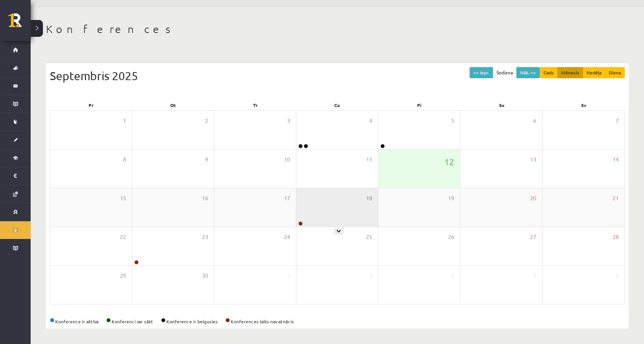 The image size is (644, 344). What do you see at coordinates (501, 105) in the screenshot?
I see `div: Se` at bounding box center [501, 105].